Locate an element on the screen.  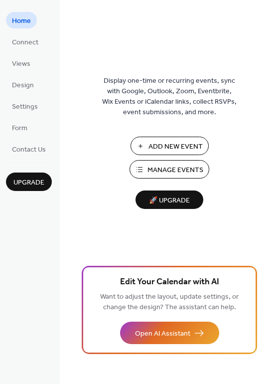
span: Contact Us is located at coordinates (29, 149).